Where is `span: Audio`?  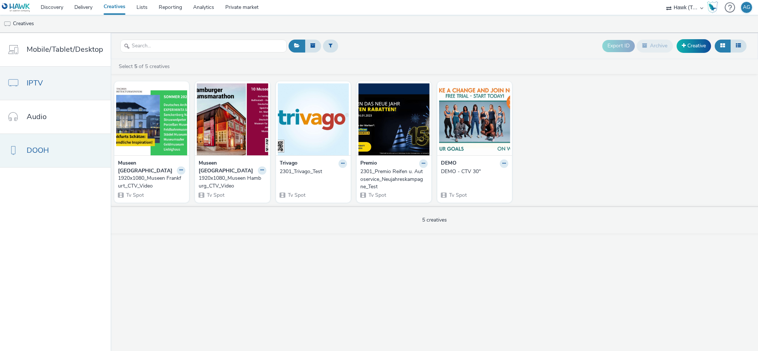 span: Audio is located at coordinates (37, 117).